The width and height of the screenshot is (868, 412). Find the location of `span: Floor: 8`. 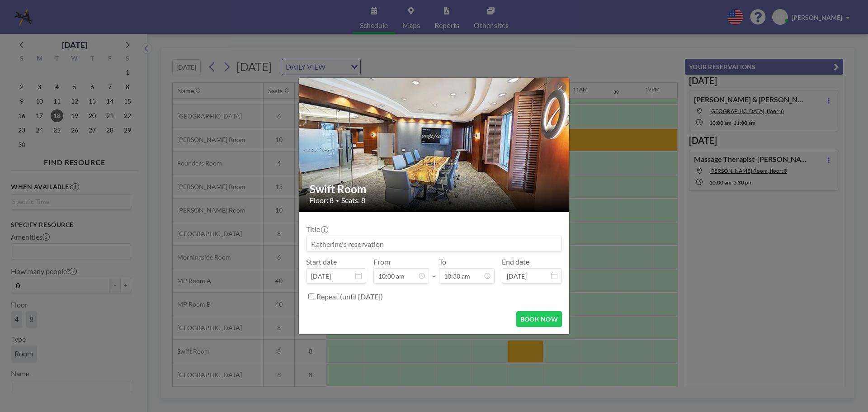

span: Floor: 8 is located at coordinates (321, 200).